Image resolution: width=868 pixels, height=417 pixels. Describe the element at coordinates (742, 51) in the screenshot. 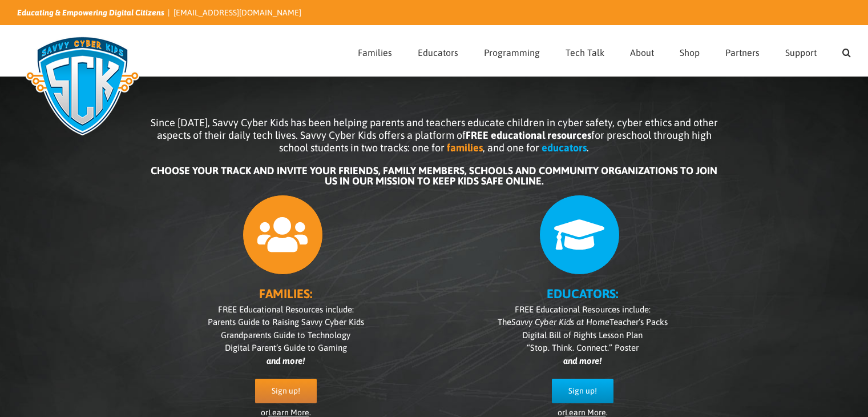

I see `a: Partners` at that location.